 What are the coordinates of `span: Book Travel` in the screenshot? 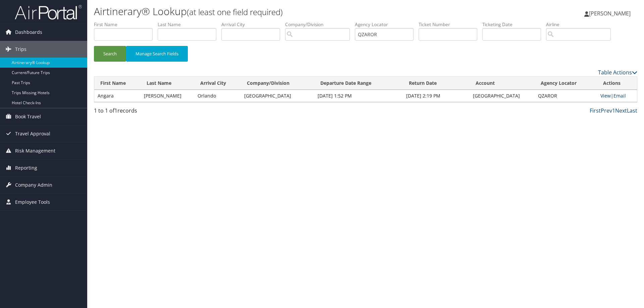 It's located at (28, 117).